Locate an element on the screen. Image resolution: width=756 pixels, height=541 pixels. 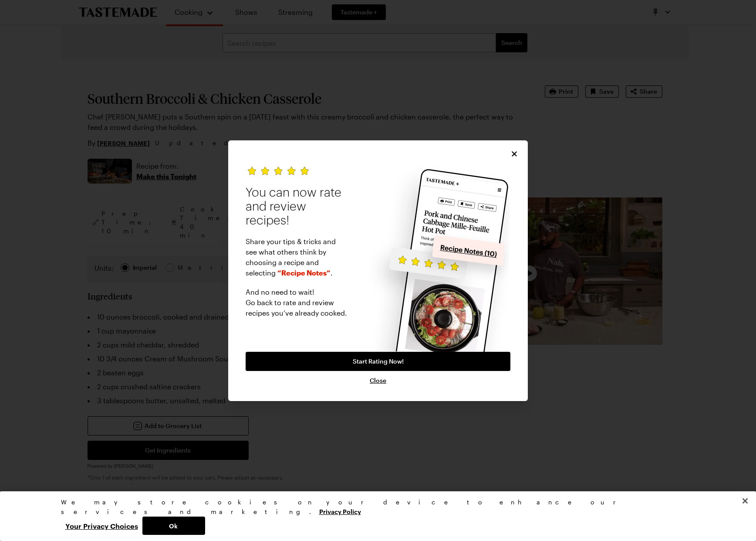
a: Start Rating Now! is located at coordinates (378, 361).